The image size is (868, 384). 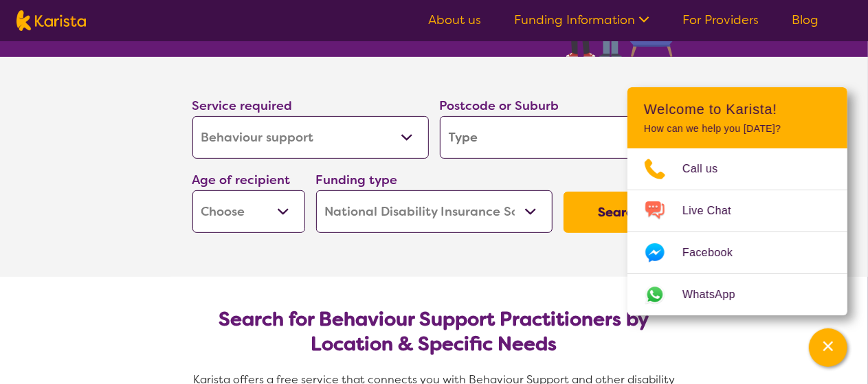 I want to click on label: Age of recipient, so click(x=241, y=180).